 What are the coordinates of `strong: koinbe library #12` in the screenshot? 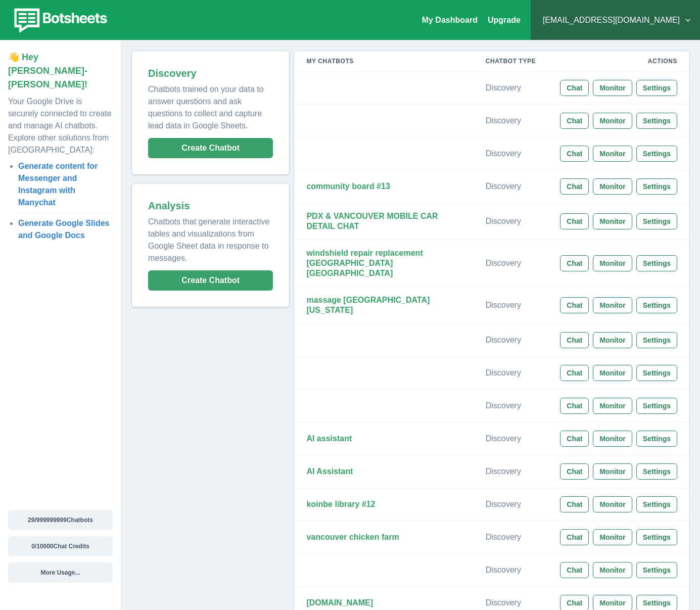 It's located at (341, 504).